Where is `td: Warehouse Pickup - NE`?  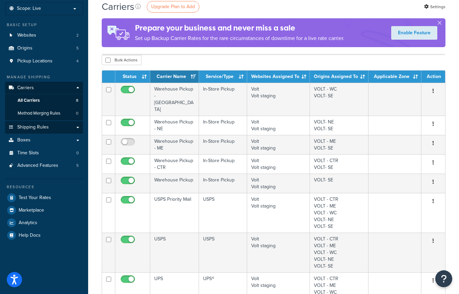 td: Warehouse Pickup - NE is located at coordinates (175, 125).